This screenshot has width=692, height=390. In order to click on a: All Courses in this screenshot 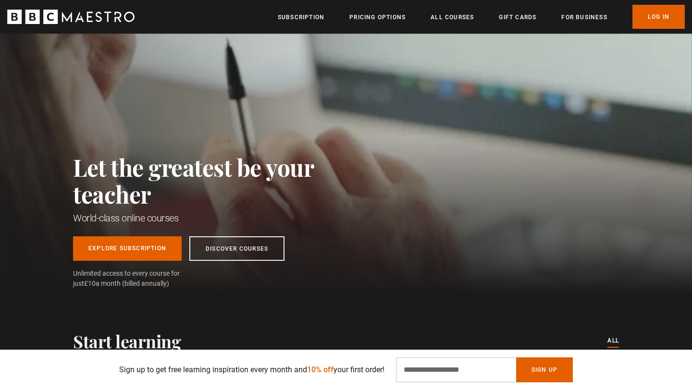, I will do `click(452, 17)`.